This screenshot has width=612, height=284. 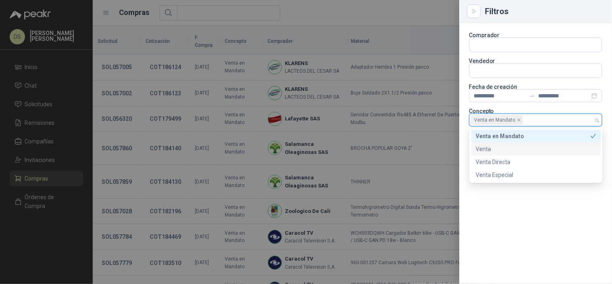 What do you see at coordinates (593, 136) in the screenshot?
I see `span: check` at bounding box center [593, 136].